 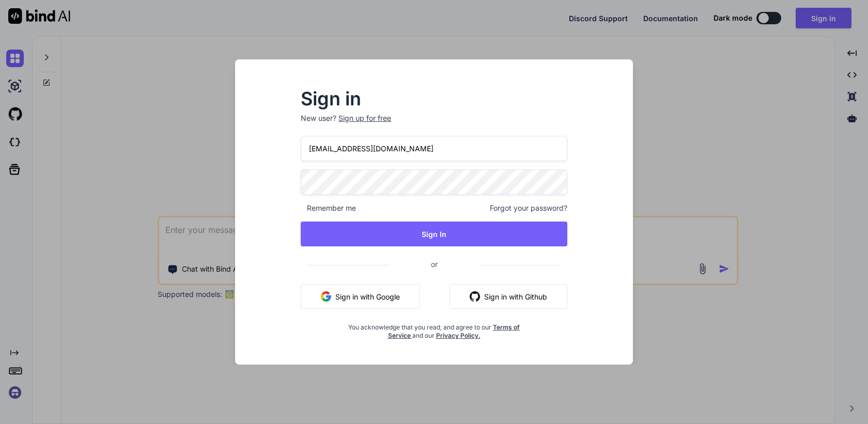 I want to click on a: Privacy Policy., so click(x=458, y=336).